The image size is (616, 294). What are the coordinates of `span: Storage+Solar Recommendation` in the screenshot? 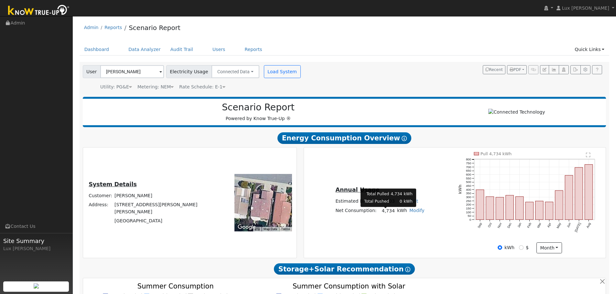 It's located at (344, 270).